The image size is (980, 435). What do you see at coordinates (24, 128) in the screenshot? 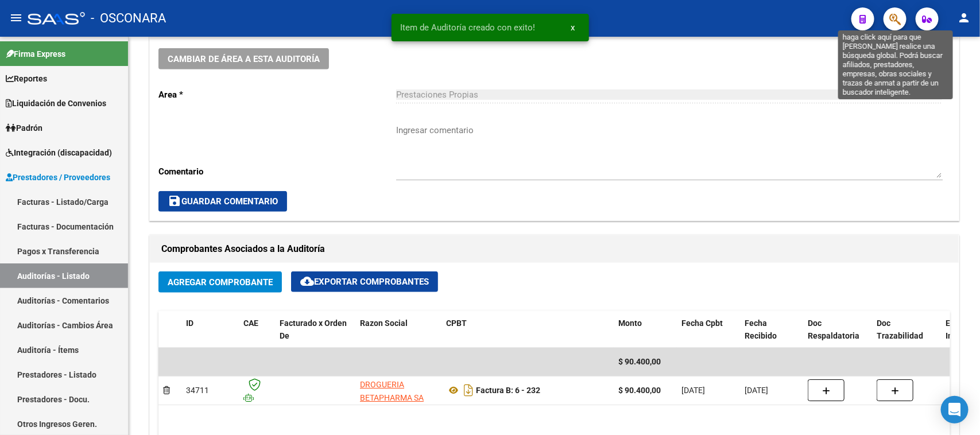
I see `span: Padrón` at bounding box center [24, 128].